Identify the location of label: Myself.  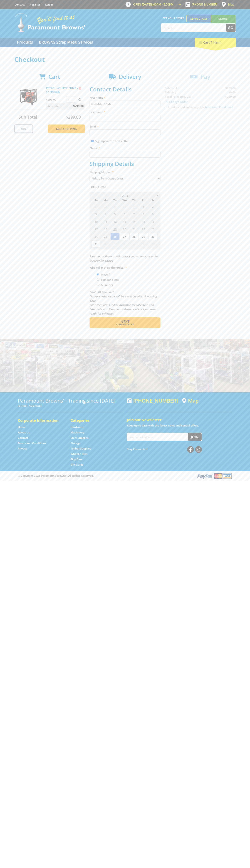
(105, 275).